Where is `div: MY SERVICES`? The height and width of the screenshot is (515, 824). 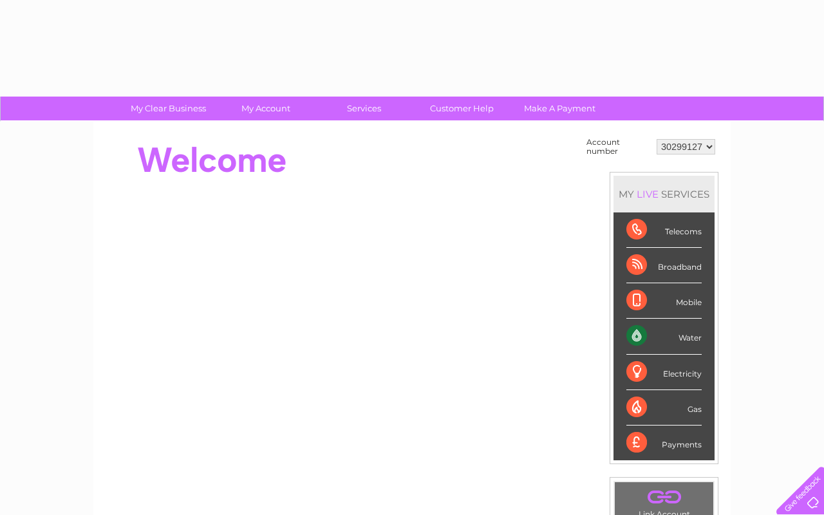 div: MY SERVICES is located at coordinates (664, 194).